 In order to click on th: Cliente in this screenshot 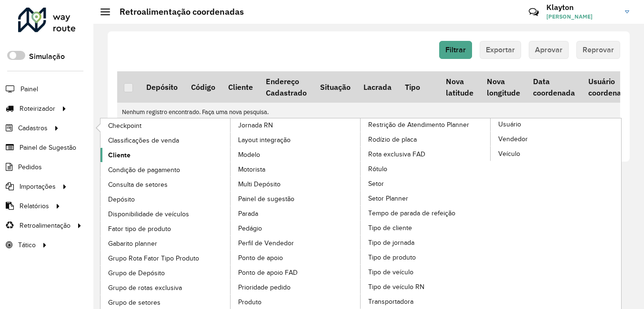, I will do `click(240, 87)`.